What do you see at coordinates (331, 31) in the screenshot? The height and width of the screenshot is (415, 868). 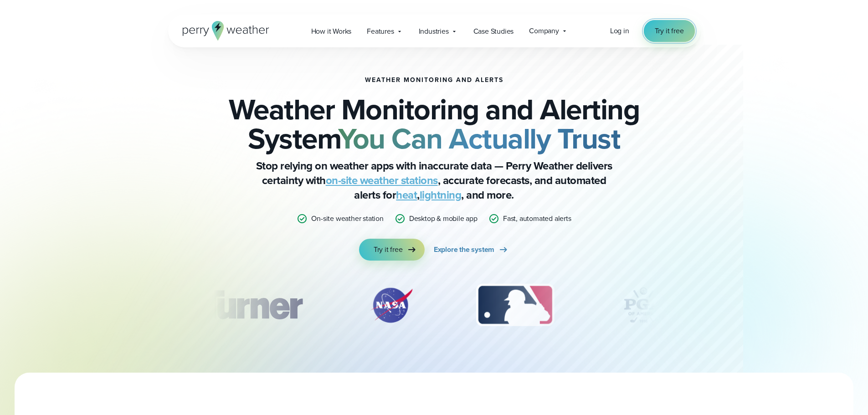 I see `span: How it Works` at bounding box center [331, 31].